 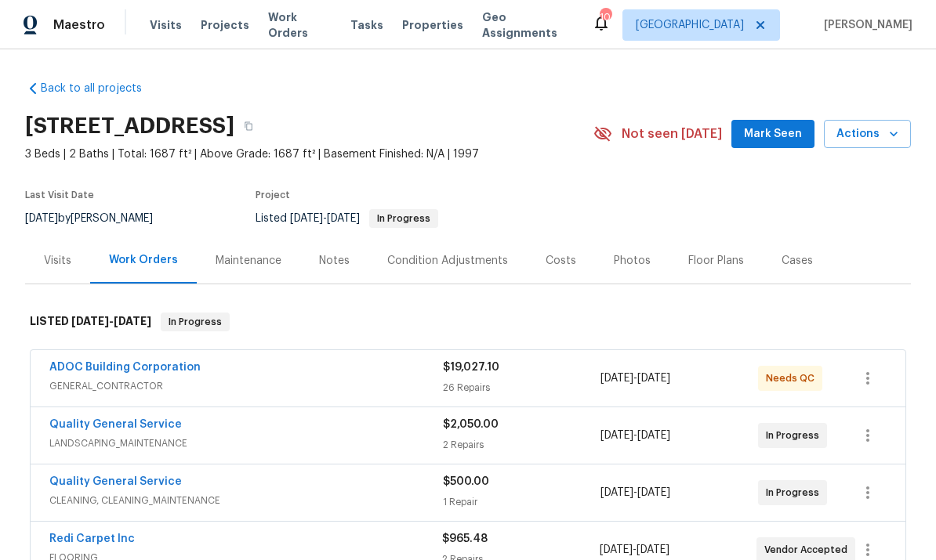 What do you see at coordinates (309, 155) in the screenshot?
I see `span: 3 Beds | 2 Baths | Total: 1687 ft² | Above Grade: 1687 ft² | Basement Finished: N/A | 1997` at bounding box center [309, 155].